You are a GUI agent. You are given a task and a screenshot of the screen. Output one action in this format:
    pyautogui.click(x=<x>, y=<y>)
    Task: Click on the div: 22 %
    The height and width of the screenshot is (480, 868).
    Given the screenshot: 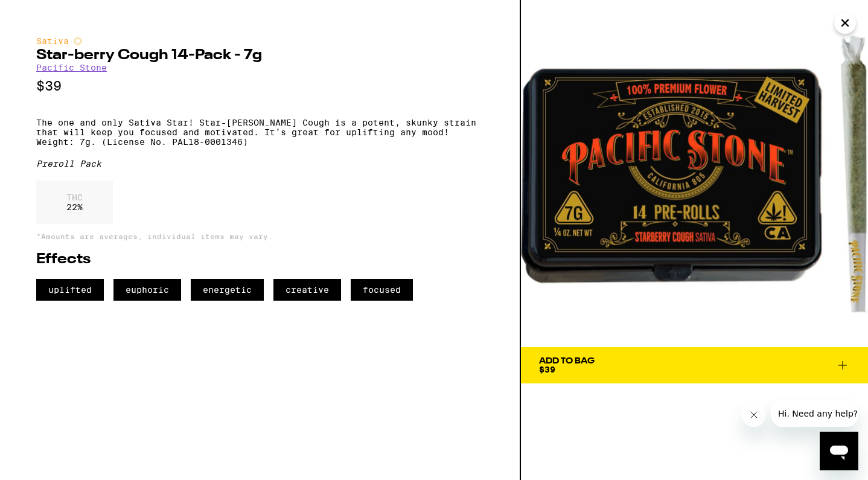 What is the action you would take?
    pyautogui.click(x=74, y=203)
    